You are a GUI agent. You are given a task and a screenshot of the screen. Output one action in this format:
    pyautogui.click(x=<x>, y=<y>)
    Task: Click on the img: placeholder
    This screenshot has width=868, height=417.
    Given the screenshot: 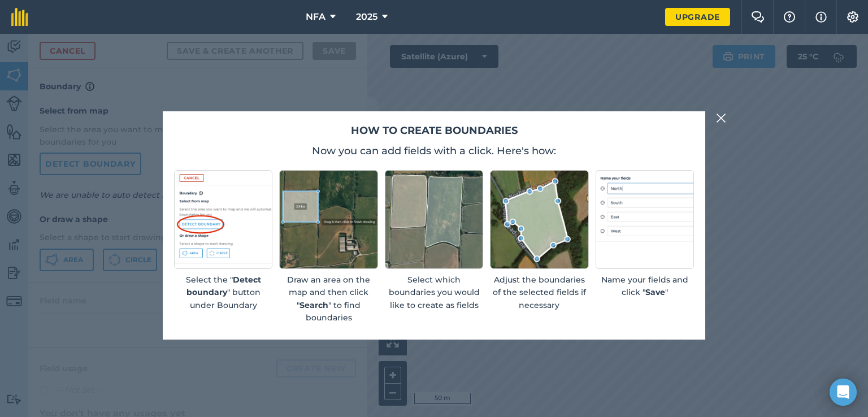 What is the action you would take?
    pyautogui.click(x=644, y=219)
    